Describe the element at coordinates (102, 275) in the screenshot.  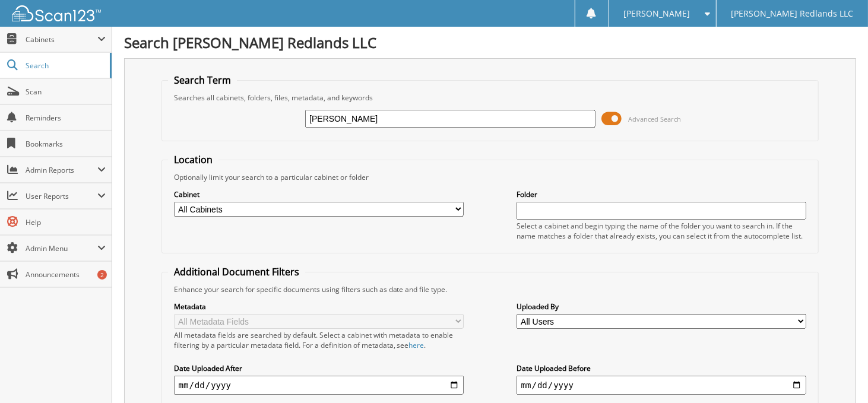
I see `div: 2` at that location.